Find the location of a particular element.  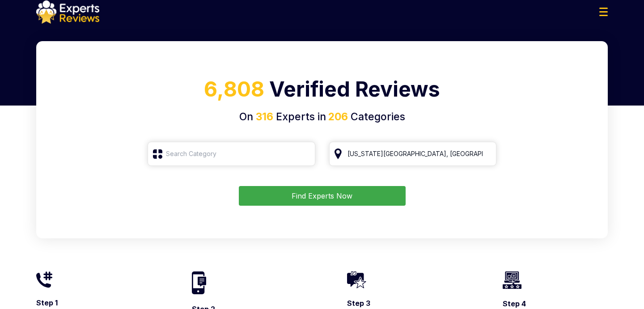

img: homeIcon3 is located at coordinates (356, 280).